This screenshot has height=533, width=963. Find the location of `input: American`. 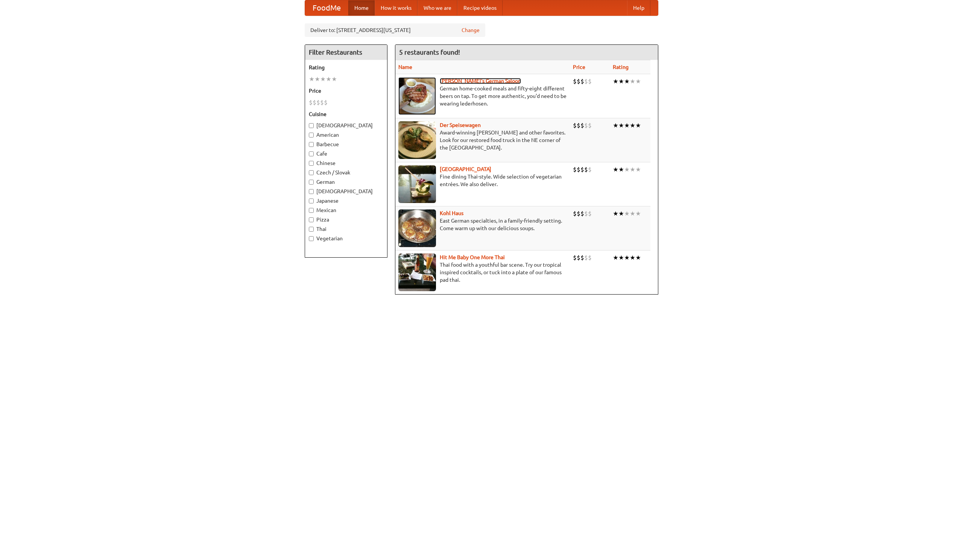

input: American is located at coordinates (311, 135).